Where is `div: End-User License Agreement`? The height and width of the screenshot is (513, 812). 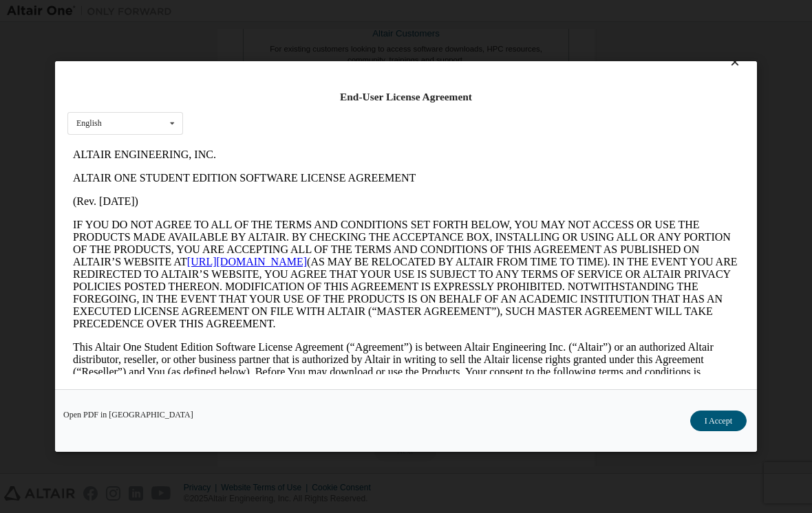 div: End-User License Agreement is located at coordinates (406, 97).